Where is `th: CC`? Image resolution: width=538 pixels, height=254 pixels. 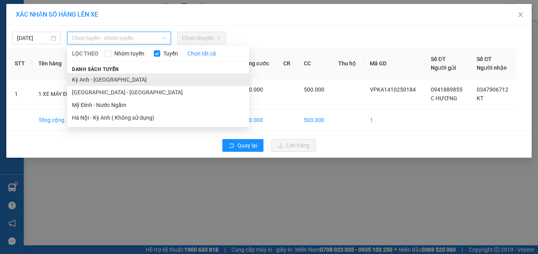 th: CC is located at coordinates (315, 63).